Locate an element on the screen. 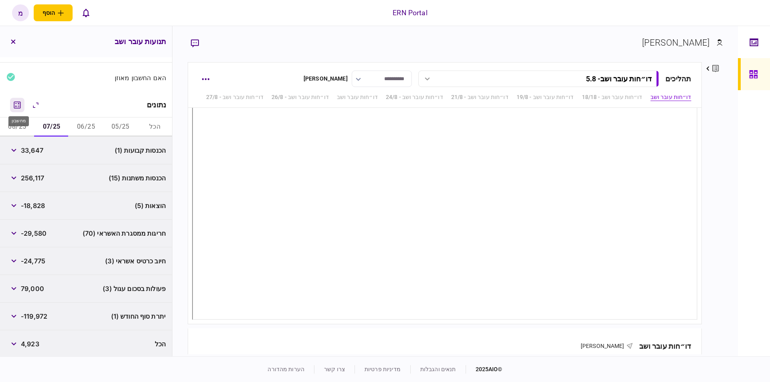  button: הרחב\כווץ הכל is located at coordinates (36, 105).